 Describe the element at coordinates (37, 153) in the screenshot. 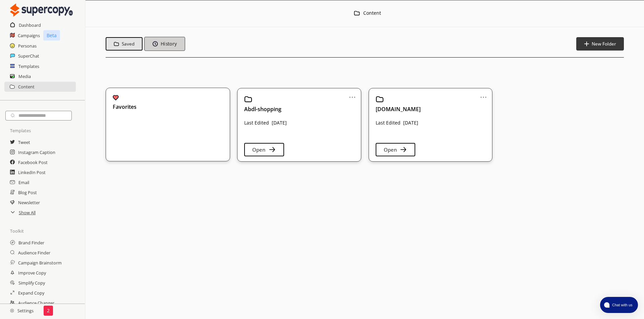

I see `a: Instagram Caption` at that location.